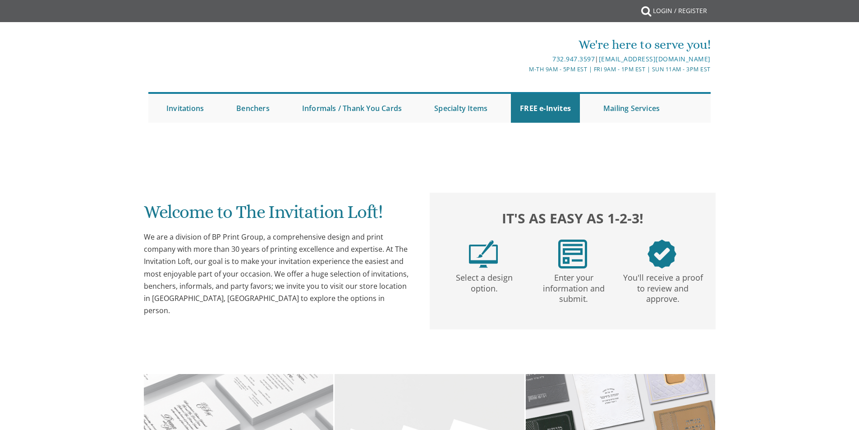  I want to click on div: M-Th 9am - 5pm EST | Fri 9am - 1pm EST | Sun 11am - 3pm EST, so click(523, 69).